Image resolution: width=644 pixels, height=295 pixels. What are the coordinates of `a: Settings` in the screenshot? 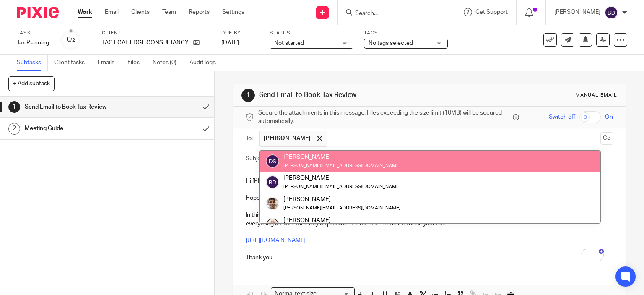 It's located at (233, 12).